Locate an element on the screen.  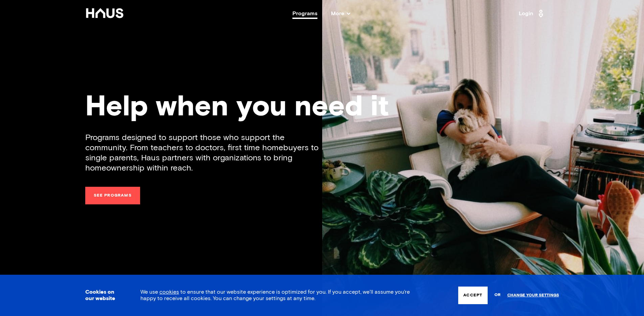
span: We use to ensure that our website experience is optimized for you. If you accept, we’ll assume yo... is located at coordinates (275, 295).